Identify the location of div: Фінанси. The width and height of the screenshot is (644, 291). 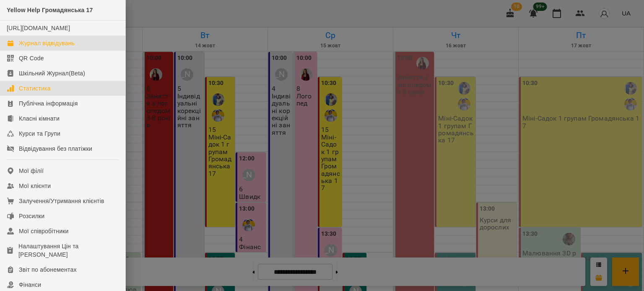
(30, 285).